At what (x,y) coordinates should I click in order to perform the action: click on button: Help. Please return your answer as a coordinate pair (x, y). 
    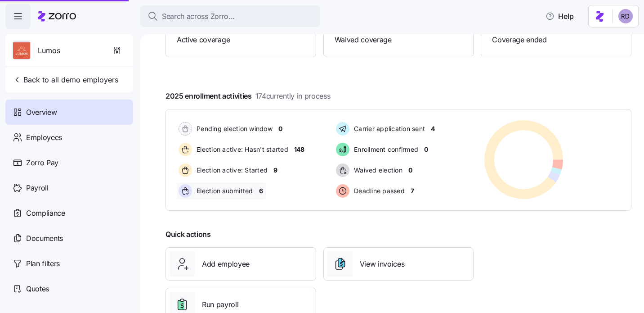
    Looking at the image, I should click on (560, 16).